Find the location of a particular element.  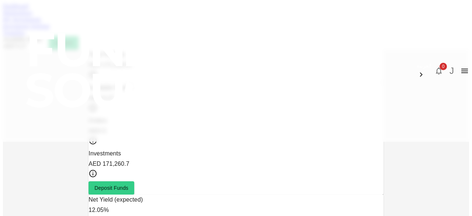

button: J is located at coordinates (452, 71).